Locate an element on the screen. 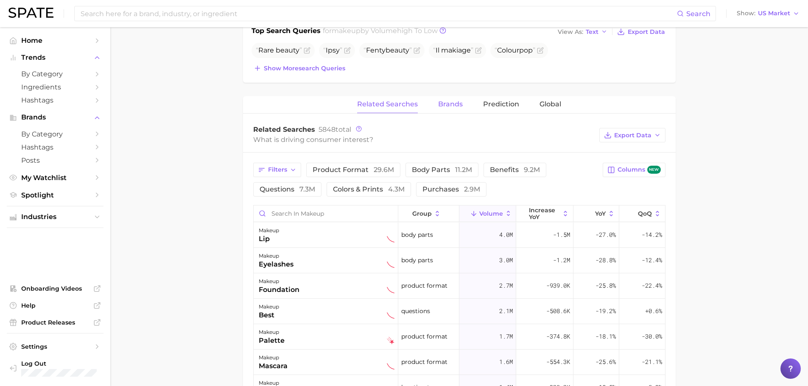 This screenshot has height=386, width=808. button: increase YoY is located at coordinates (545, 214).